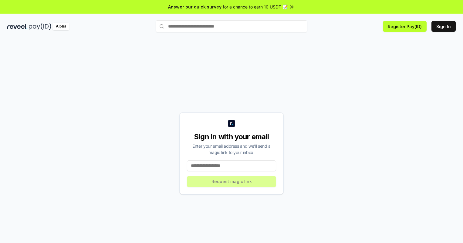 The image size is (463, 243). What do you see at coordinates (443, 26) in the screenshot?
I see `button: Sign In` at bounding box center [443, 26].